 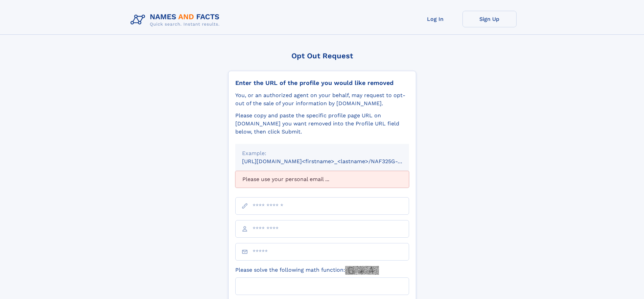 I want to click on label: Please solve the following math function:, so click(x=307, y=271).